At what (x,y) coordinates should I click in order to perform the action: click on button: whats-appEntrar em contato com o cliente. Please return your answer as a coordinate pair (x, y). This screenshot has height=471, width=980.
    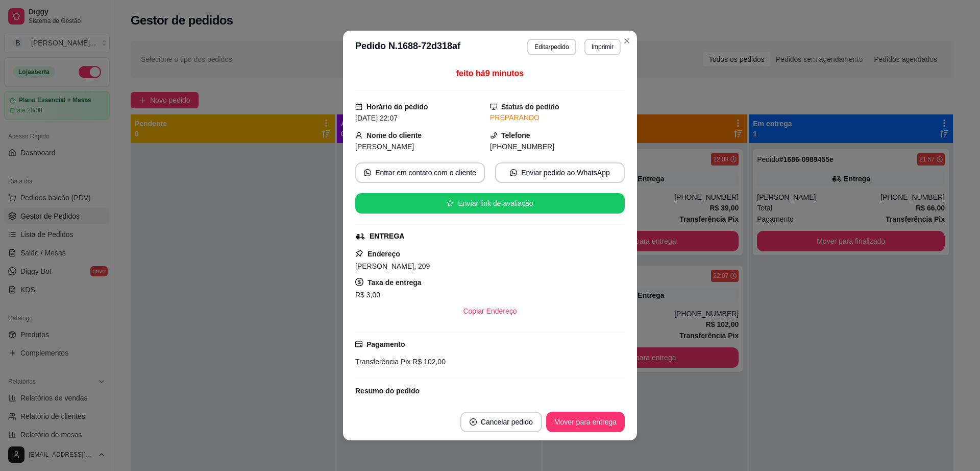
    Looking at the image, I should click on (420, 173).